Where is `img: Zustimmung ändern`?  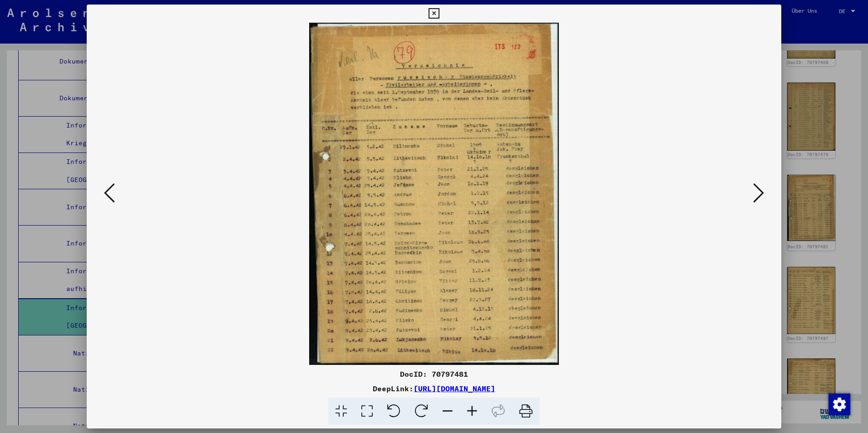
img: Zustimmung ändern is located at coordinates (839, 404).